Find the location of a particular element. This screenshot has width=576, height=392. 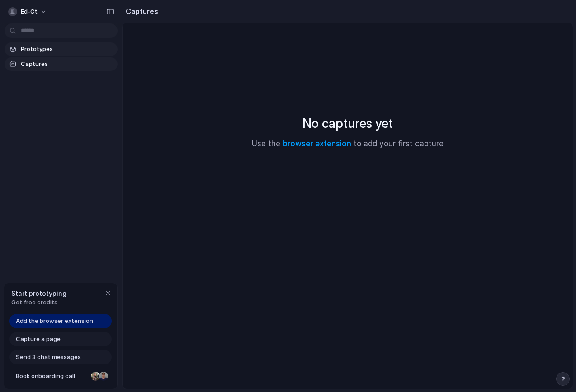

div: Nicole Kubica is located at coordinates (95, 376).